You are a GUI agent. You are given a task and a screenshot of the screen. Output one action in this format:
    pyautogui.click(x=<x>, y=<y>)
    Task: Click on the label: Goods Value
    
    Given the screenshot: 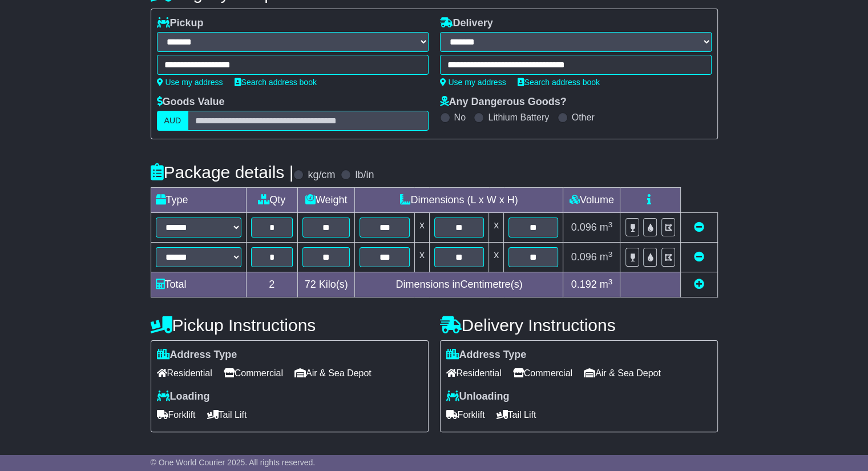 What is the action you would take?
    pyautogui.click(x=191, y=102)
    